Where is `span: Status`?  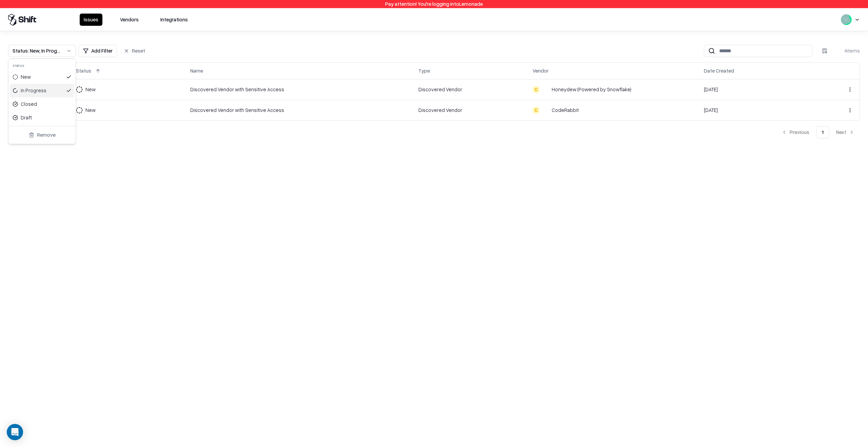
span: Status is located at coordinates (19, 65).